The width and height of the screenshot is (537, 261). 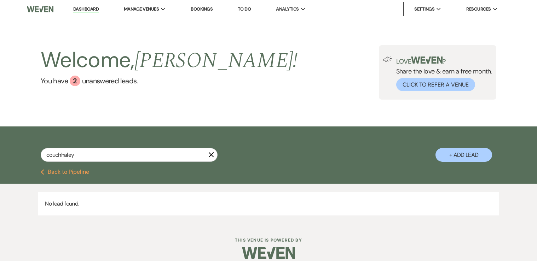 I want to click on span: Analytics, so click(x=287, y=9).